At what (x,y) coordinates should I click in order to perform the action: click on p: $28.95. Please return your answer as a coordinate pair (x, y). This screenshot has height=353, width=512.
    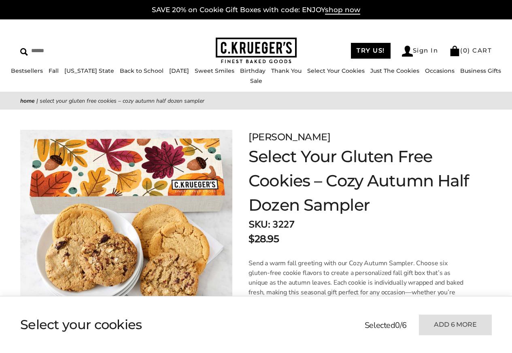
    Looking at the image, I should click on (263, 239).